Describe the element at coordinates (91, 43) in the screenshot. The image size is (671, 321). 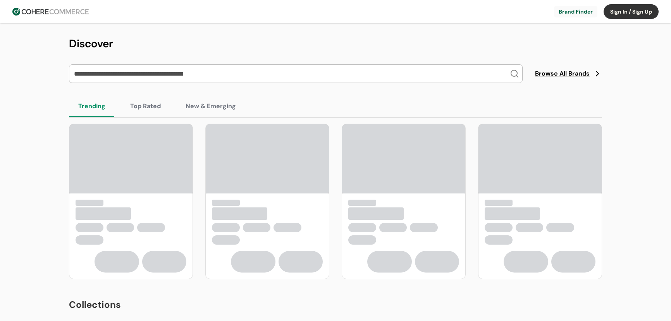
I see `span: Discover` at that location.